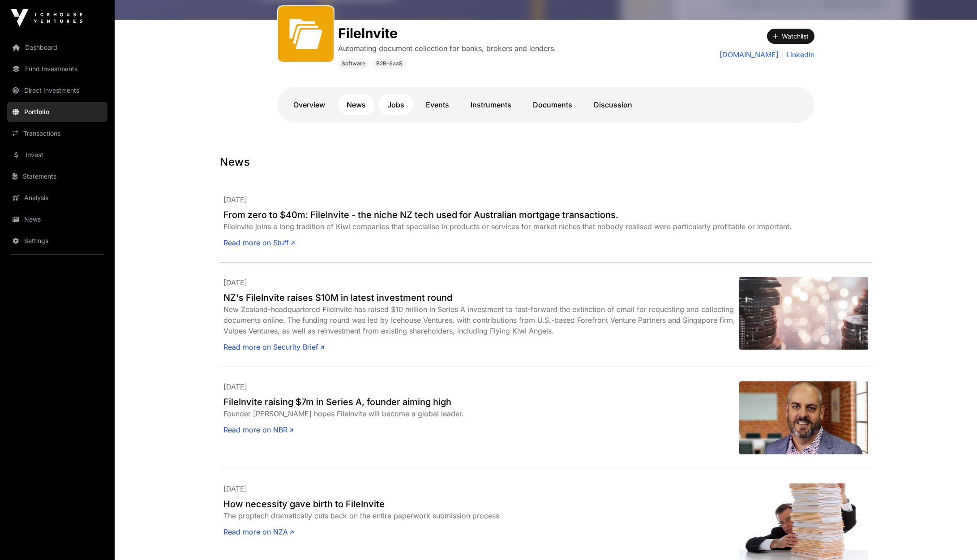  What do you see at coordinates (481, 320) in the screenshot?
I see `div: New Zealand-headquartered FileInvite has raised $10 million in Series A investment to fast-forwar...` at bounding box center [481, 320].